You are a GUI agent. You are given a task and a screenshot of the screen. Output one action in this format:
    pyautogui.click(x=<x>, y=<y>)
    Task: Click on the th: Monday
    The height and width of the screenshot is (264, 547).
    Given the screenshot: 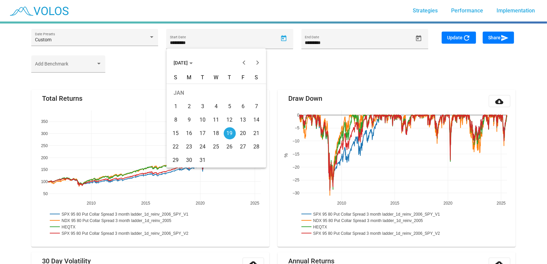 What is the action you would take?
    pyautogui.click(x=189, y=79)
    